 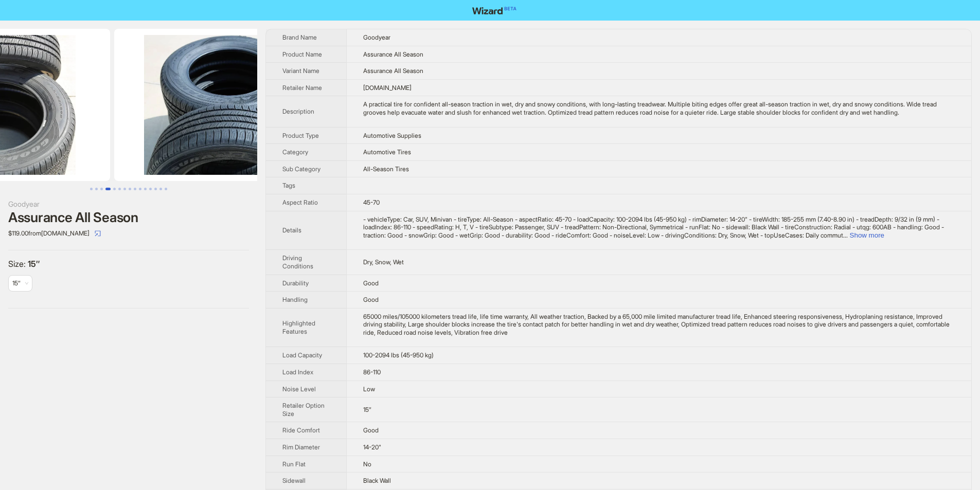 What do you see at coordinates (91, 189) in the screenshot?
I see `button: Go to slide 1` at bounding box center [91, 189].